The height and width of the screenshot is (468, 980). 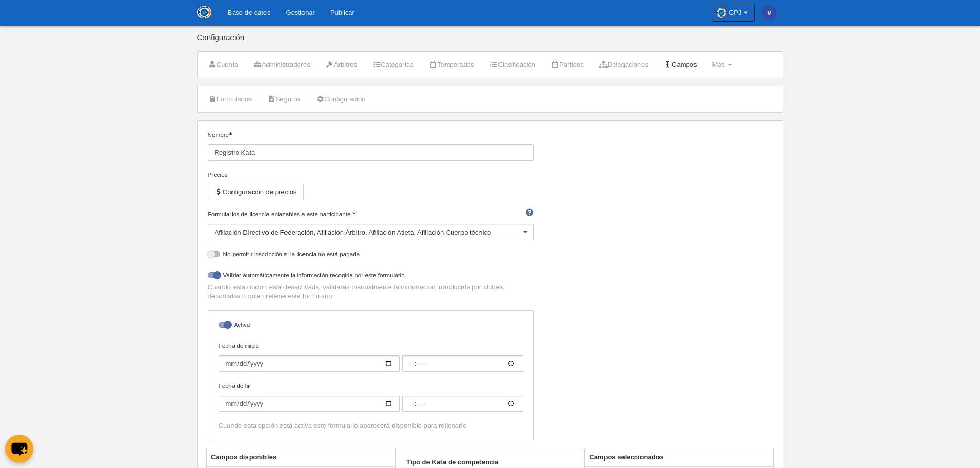 What do you see at coordinates (371, 153) in the screenshot?
I see `input: Nombre` at bounding box center [371, 153].